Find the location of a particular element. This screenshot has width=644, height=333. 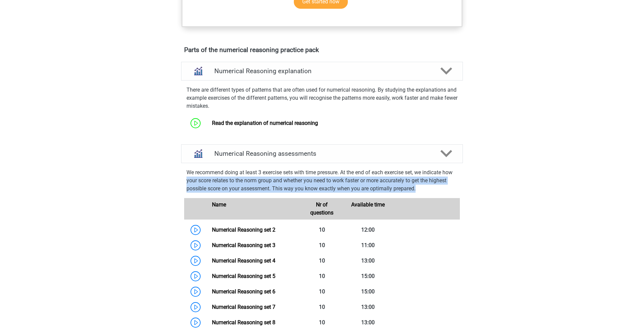

a: Numerical Reasoning set 6 is located at coordinates (244, 291).